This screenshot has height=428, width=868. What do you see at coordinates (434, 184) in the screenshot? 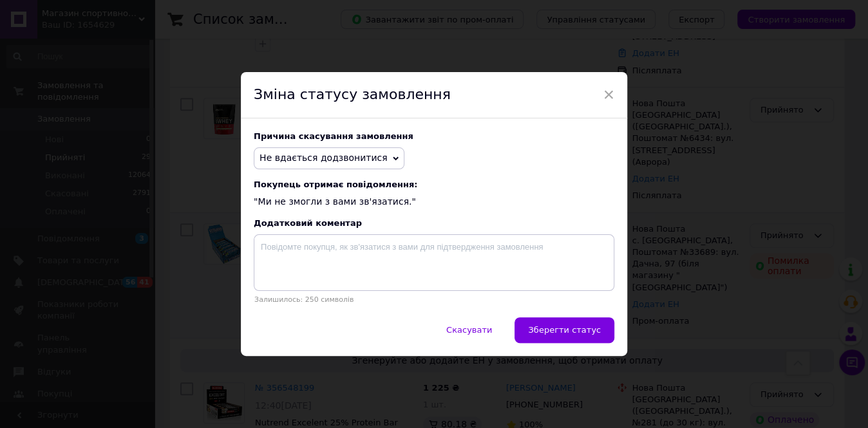
I see `span: Покупець отримає повідомлення:` at bounding box center [434, 184].